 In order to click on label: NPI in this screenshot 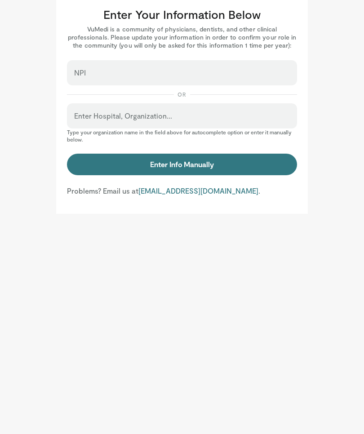, I will do `click(80, 73)`.